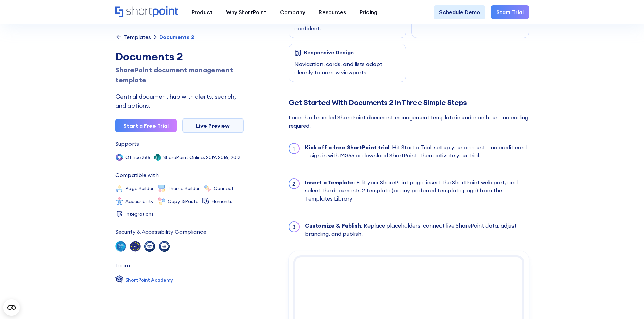 The height and width of the screenshot is (319, 644). Describe the element at coordinates (202, 12) in the screenshot. I see `div: Product` at that location.